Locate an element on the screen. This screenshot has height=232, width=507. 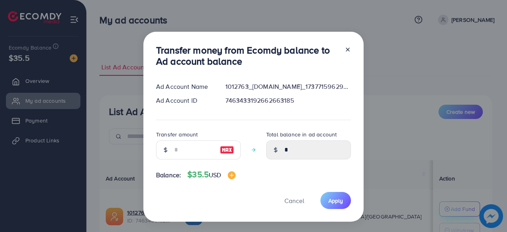
h4: $35.5 is located at coordinates (211, 174).